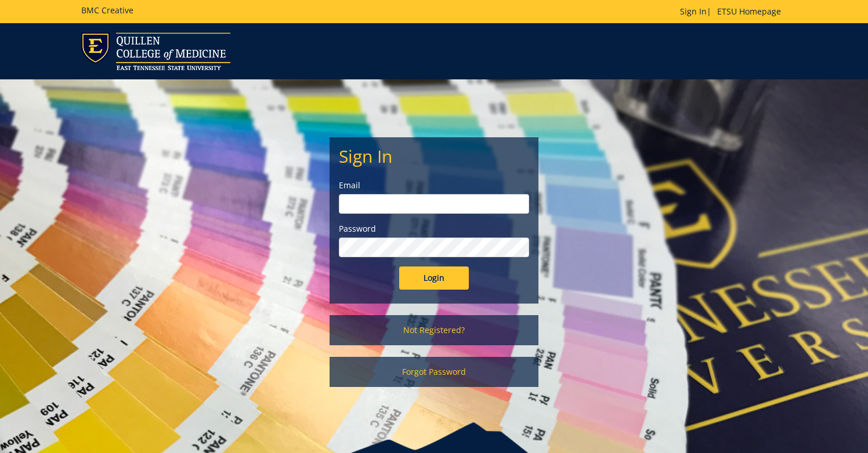  Describe the element at coordinates (107, 10) in the screenshot. I see `h5: BMC Creative` at that location.